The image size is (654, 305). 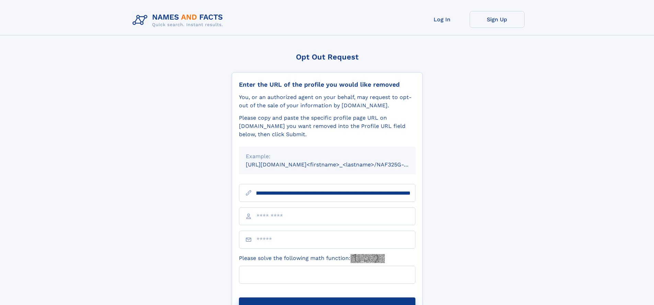 I want to click on div: Example:, so click(x=327, y=156).